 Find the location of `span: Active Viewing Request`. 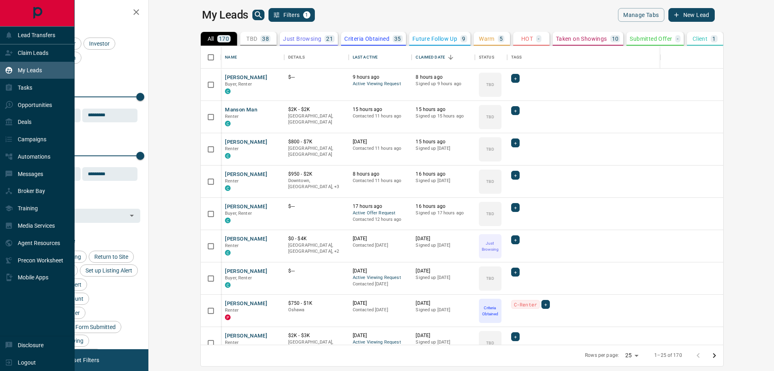

span: Active Viewing Request is located at coordinates (380, 277).